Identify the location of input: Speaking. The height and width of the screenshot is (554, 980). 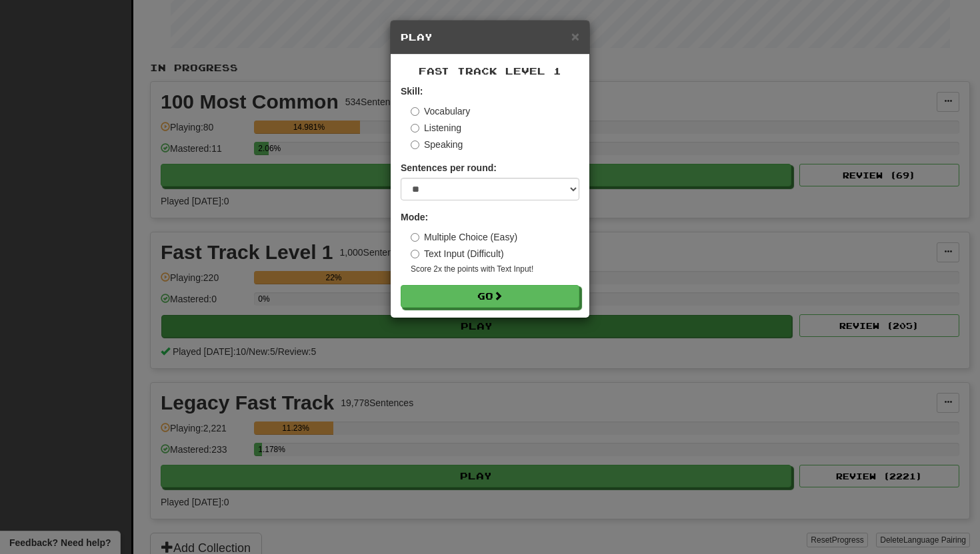
(415, 145).